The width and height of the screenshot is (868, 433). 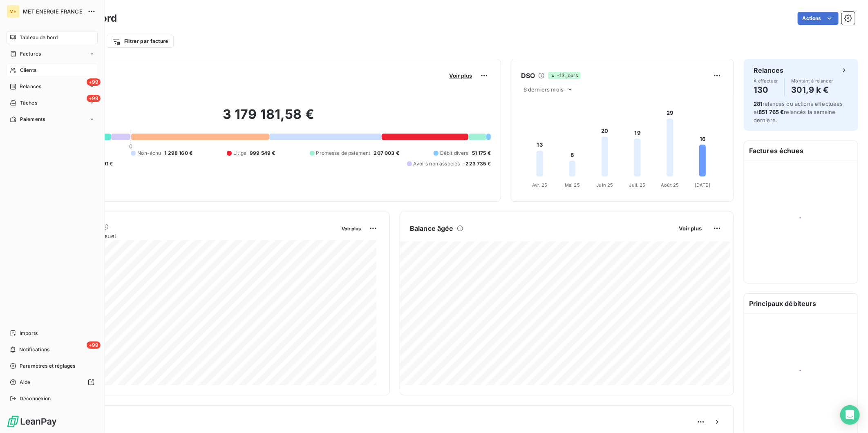 What do you see at coordinates (540, 185) in the screenshot?
I see `tspan: Avr. 25` at bounding box center [540, 185].